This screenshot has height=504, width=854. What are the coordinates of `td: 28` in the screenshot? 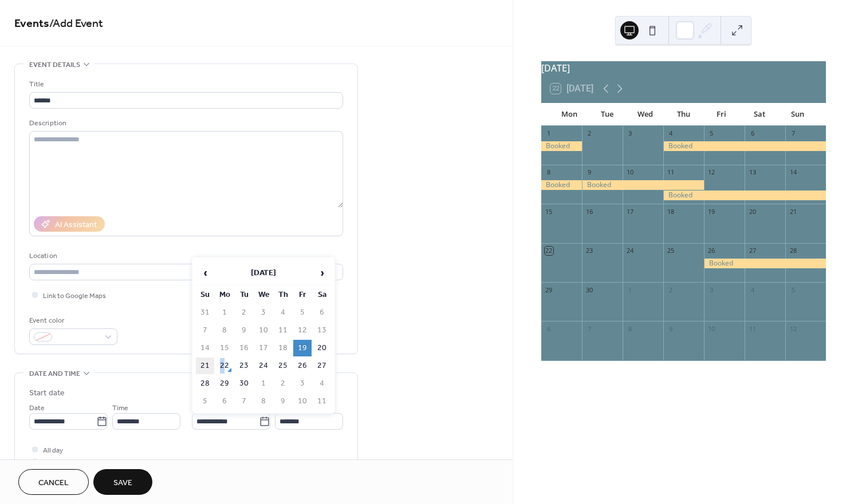 It's located at (205, 383).